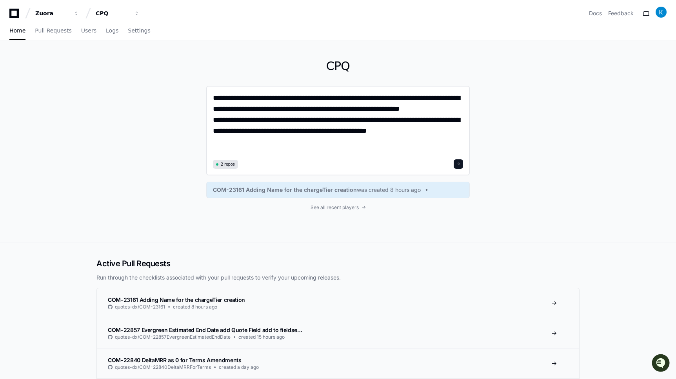  What do you see at coordinates (78, 62) in the screenshot?
I see `div: Start new chat` at bounding box center [78, 62].